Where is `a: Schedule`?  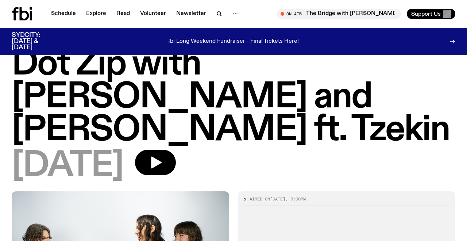 a: Schedule is located at coordinates (63, 14).